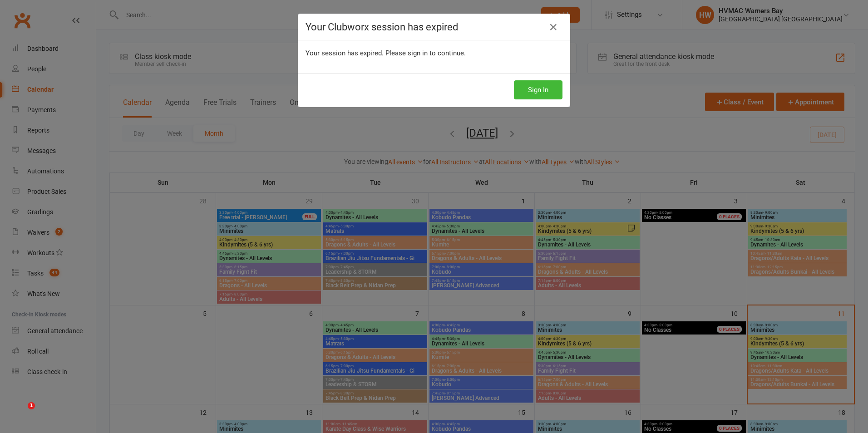 This screenshot has height=433, width=868. I want to click on a: Close, so click(553, 27).